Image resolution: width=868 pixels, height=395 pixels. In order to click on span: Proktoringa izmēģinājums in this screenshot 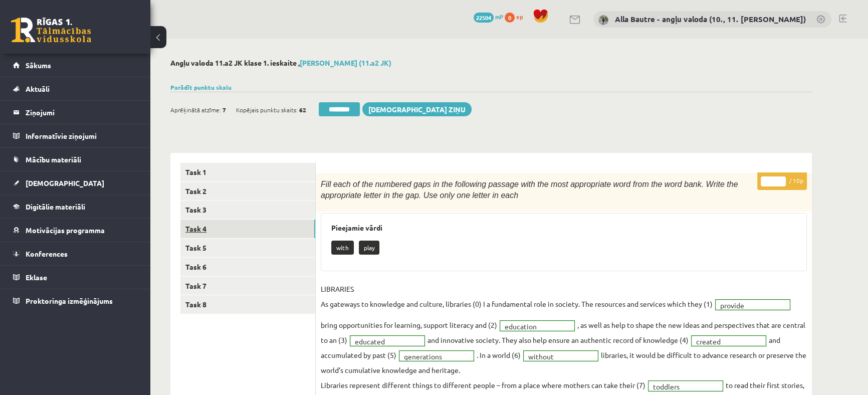, I will do `click(69, 301)`.